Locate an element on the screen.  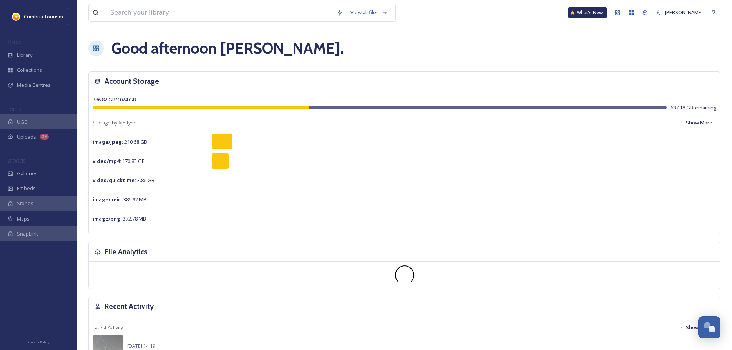
span: COLLECT is located at coordinates (16, 109).